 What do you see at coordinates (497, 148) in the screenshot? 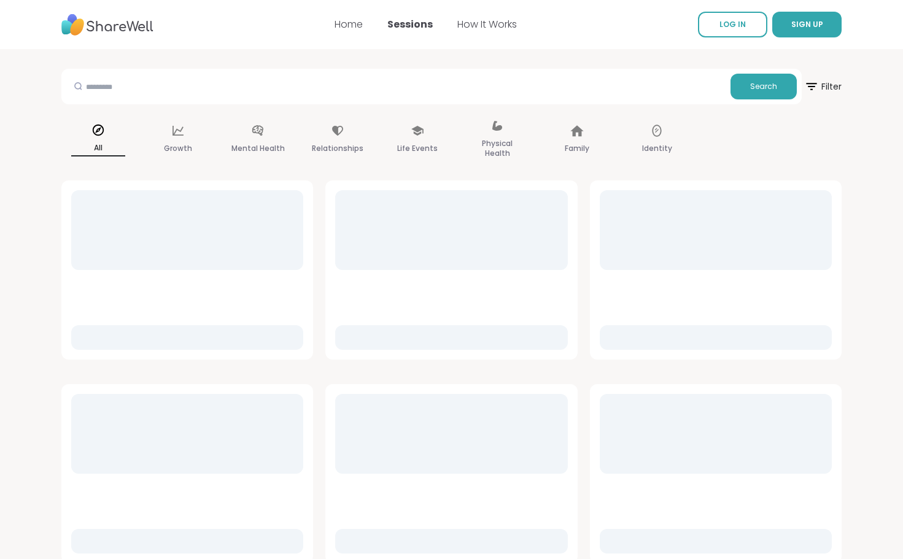
I see `p: Physical Health` at bounding box center [497, 148].